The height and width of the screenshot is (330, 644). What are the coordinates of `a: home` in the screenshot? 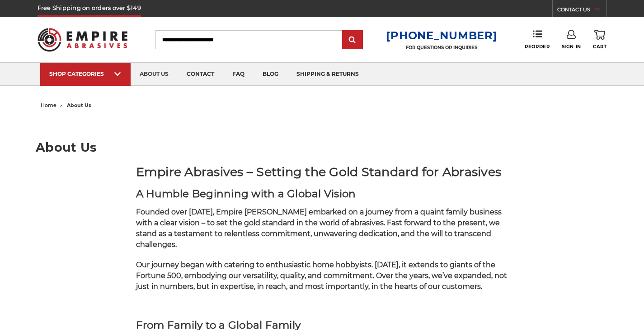 It's located at (48, 105).